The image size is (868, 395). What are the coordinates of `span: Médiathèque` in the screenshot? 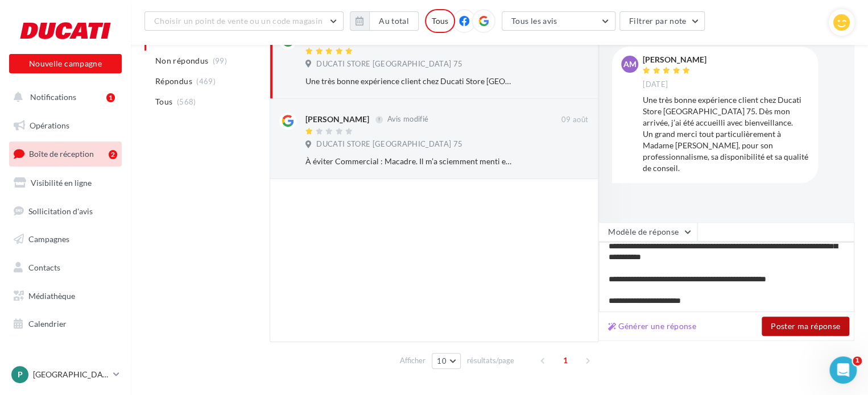 It's located at (52, 296).